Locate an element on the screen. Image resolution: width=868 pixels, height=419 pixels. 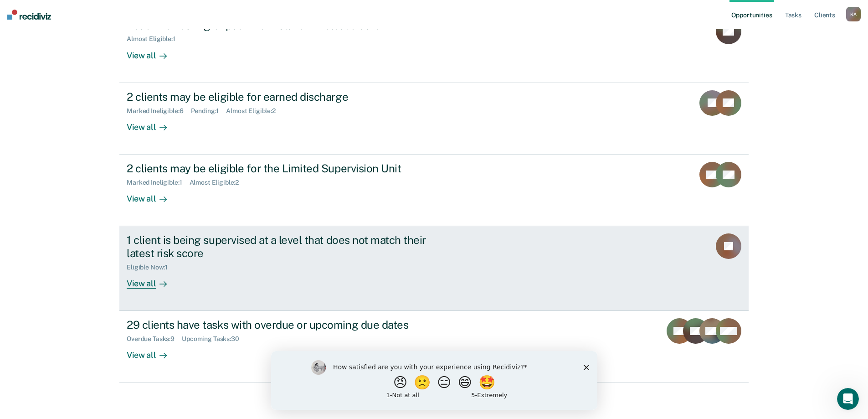
a: 2 clients may be eligible for earned dischargeMarked Ineligible:6Pending:1Almost Eligible:2View all is located at coordinates (434, 118).